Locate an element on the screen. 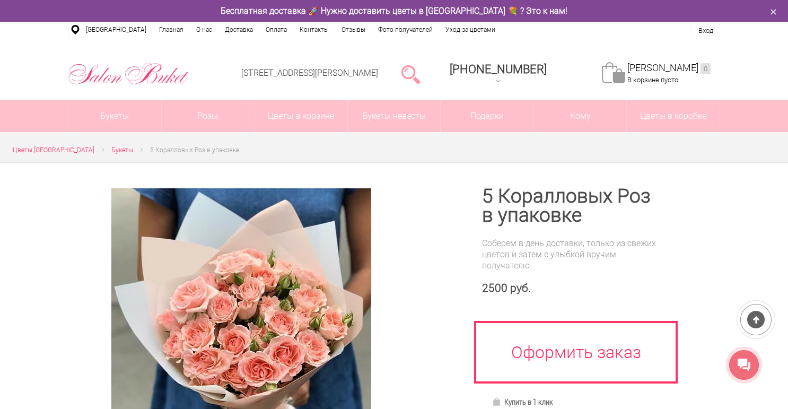 Image resolution: width=788 pixels, height=409 pixels. div: Соберем в день доставки, только из свежих цветов и затем с улыбкой вручим получателю. is located at coordinates (573, 254).